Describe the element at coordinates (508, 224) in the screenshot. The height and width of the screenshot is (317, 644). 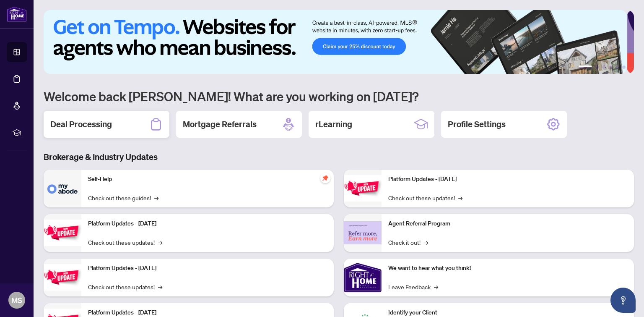
I see `p: Agent Referral Program` at that location.